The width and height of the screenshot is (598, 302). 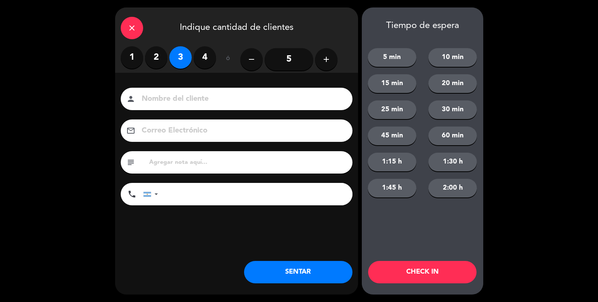 I want to click on button: 60 min, so click(x=453, y=136).